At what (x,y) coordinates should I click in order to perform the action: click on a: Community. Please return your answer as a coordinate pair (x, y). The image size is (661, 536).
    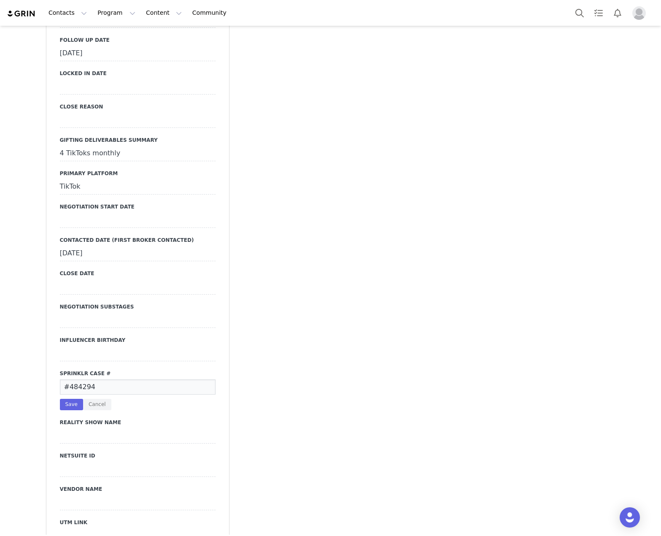
    Looking at the image, I should click on (211, 13).